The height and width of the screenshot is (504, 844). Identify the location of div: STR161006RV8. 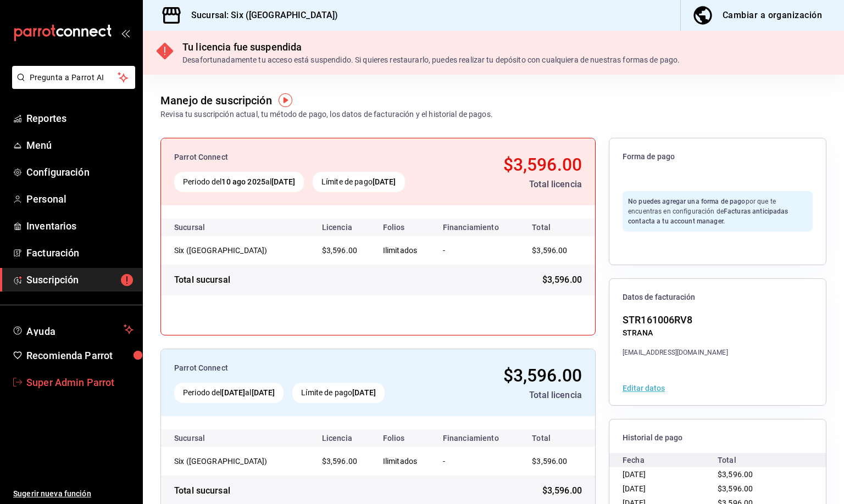
(676, 320).